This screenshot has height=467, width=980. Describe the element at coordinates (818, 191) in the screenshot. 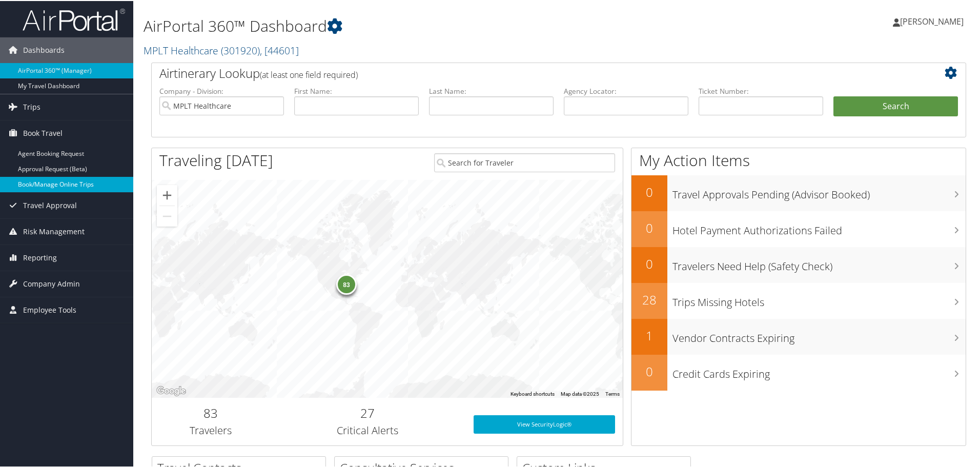

I see `h3: Travel Approvals Pending (Advisor Booked)` at that location.